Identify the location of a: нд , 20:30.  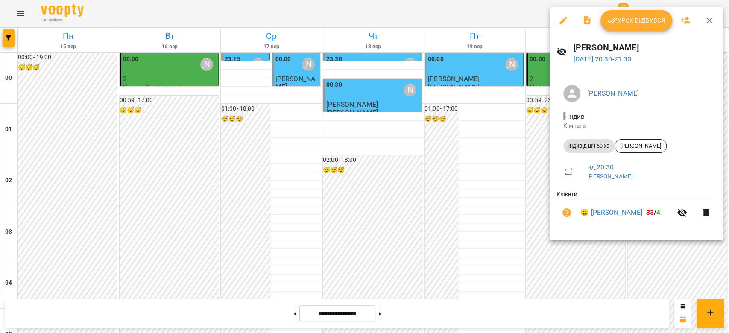
(601, 167).